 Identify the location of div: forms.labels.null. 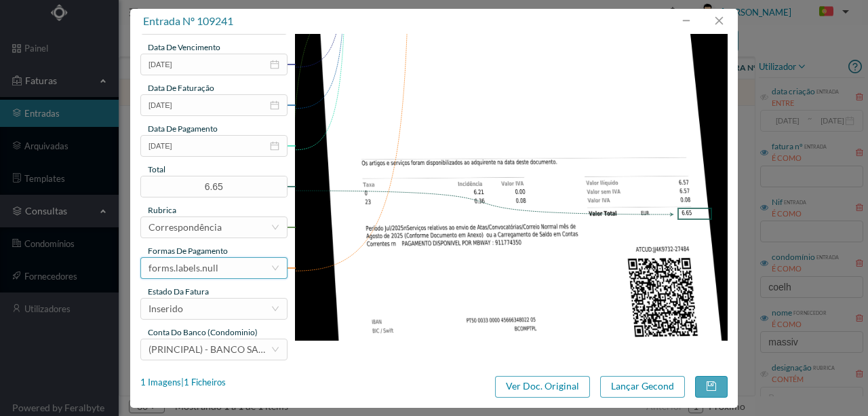
(183, 268).